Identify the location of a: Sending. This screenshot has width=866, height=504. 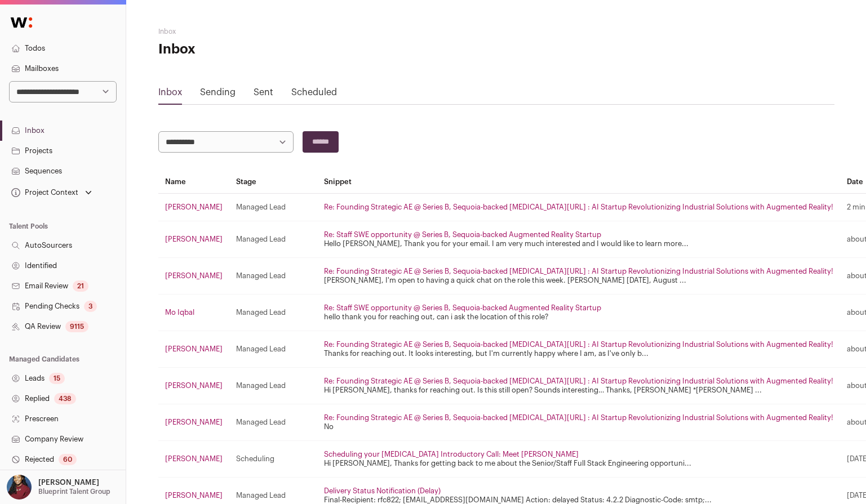
(218, 92).